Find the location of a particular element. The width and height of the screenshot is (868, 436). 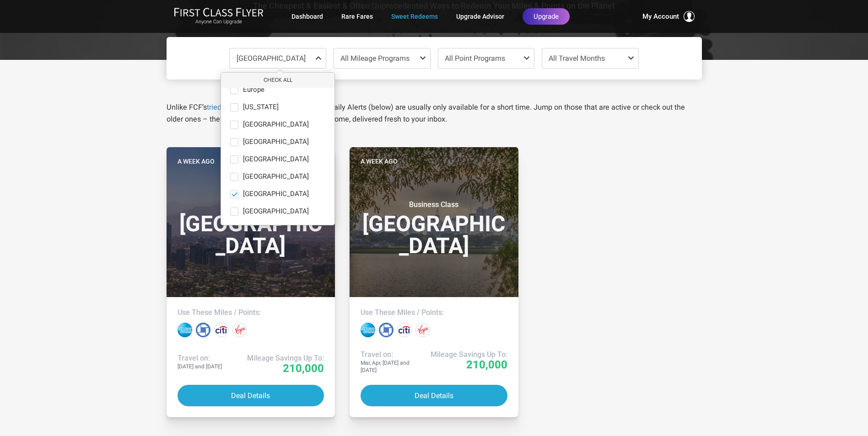

span: All Mileage Programs is located at coordinates (375, 58).